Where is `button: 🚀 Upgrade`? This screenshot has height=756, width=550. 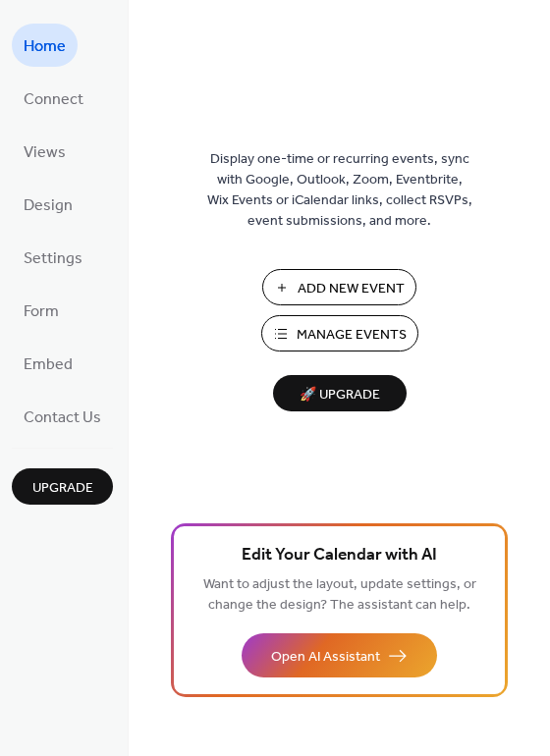
button: 🚀 Upgrade is located at coordinates (339, 393).